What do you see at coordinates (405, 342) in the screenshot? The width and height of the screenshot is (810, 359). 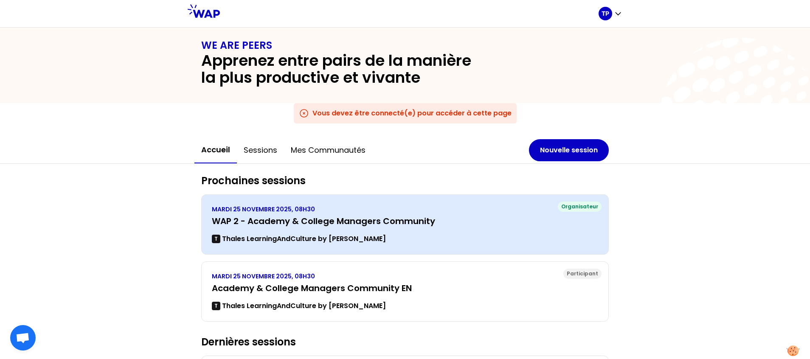 I see `h2: Dernières sessions` at bounding box center [405, 342].